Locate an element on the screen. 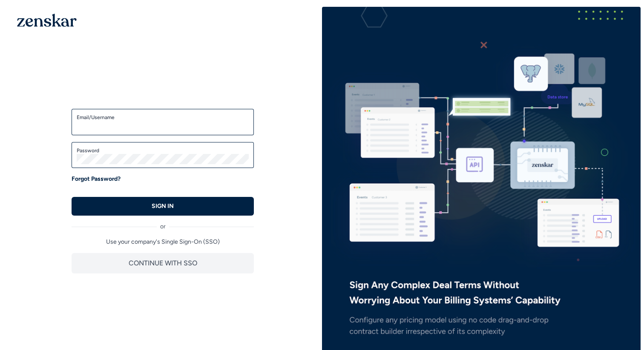 This screenshot has height=350, width=644. button: SIGN IN is located at coordinates (162, 206).